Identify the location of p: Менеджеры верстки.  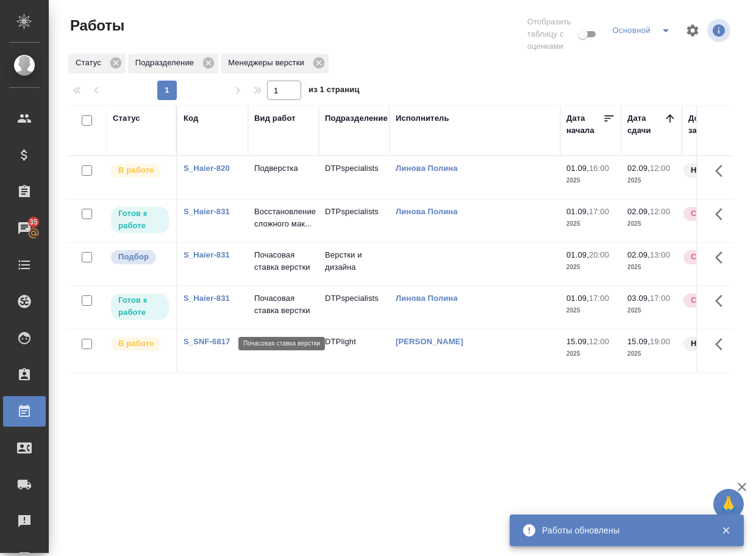
(268, 63).